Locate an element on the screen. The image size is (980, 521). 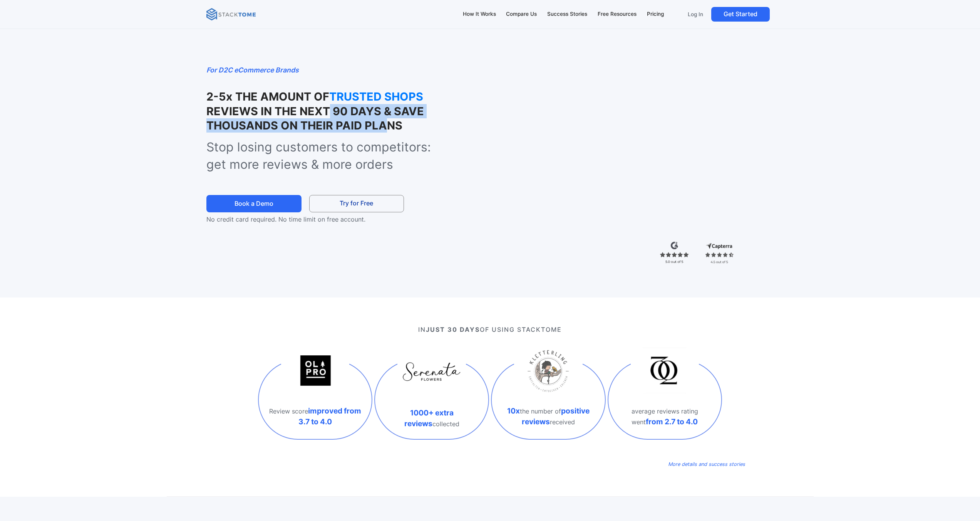
a: Get Started is located at coordinates (740, 14).